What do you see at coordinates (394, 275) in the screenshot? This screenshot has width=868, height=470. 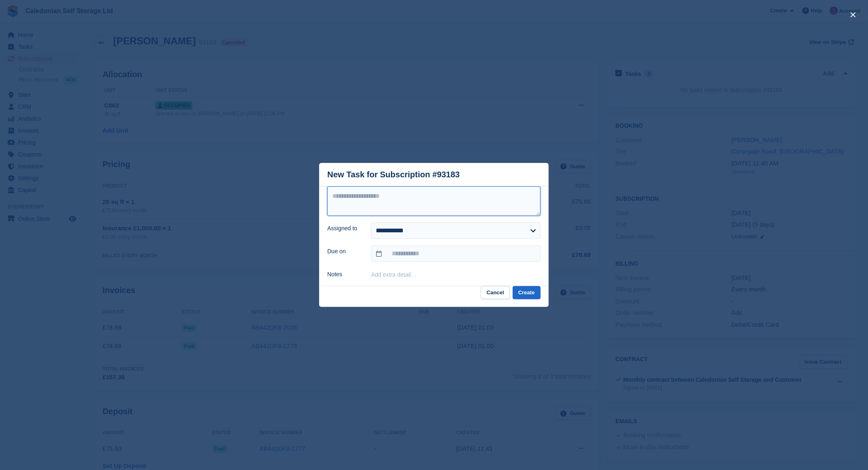 I see `button: Add extra detail…` at bounding box center [394, 275].